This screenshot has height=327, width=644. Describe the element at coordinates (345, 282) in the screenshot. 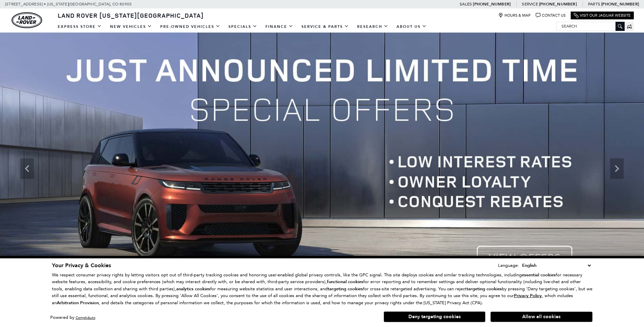

I see `strong: functional cookies` at that location.